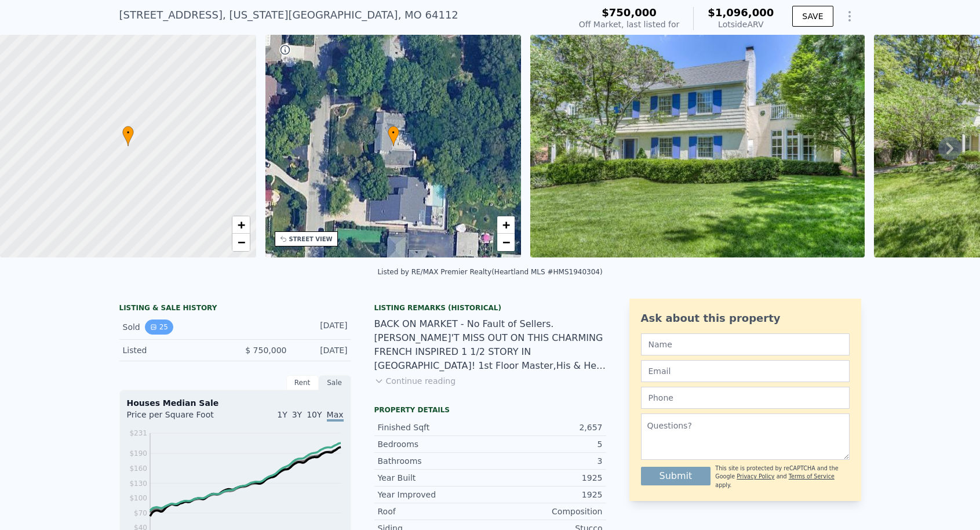 Image resolution: width=980 pixels, height=530 pixels. Describe the element at coordinates (297, 415) in the screenshot. I see `span: 3Y` at that location.